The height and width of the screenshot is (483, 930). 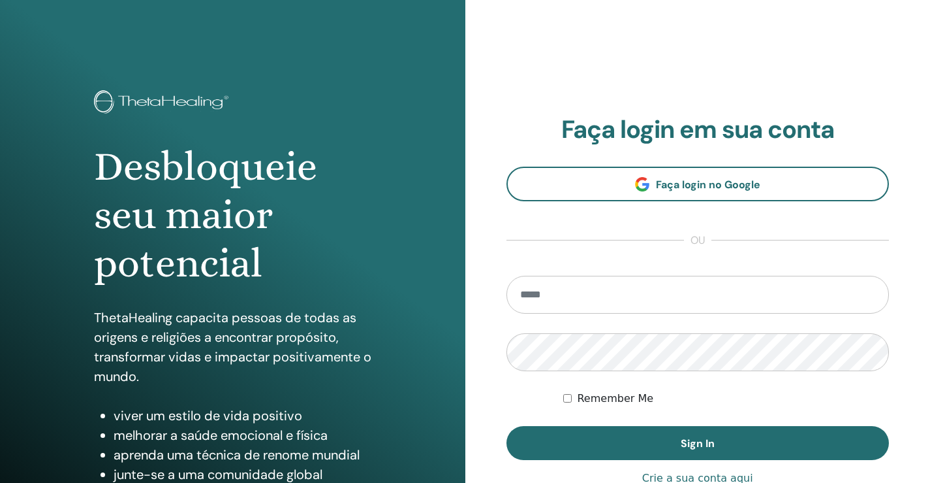 I want to click on span: ou, so click(x=698, y=240).